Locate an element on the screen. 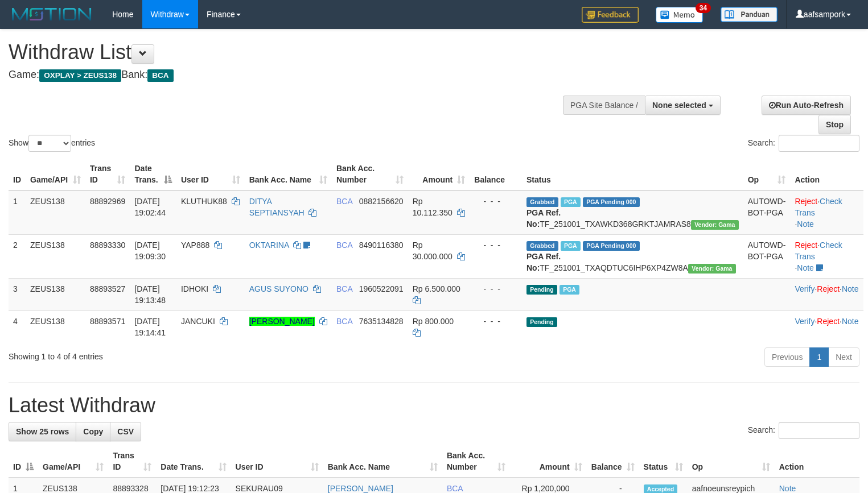 This screenshot has width=868, height=493. span: IDHOKI is located at coordinates (195, 289).